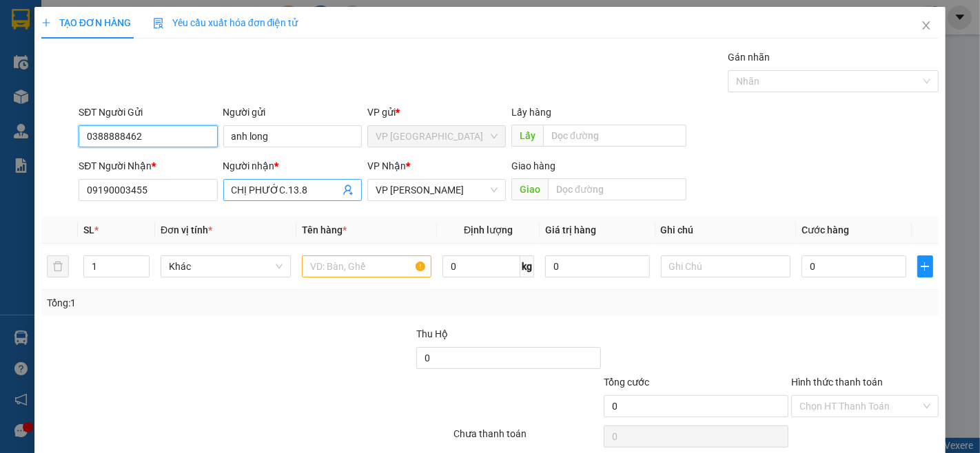  Describe the element at coordinates (528, 438) in the screenshot. I see `div: Chưa thanh toán` at that location.